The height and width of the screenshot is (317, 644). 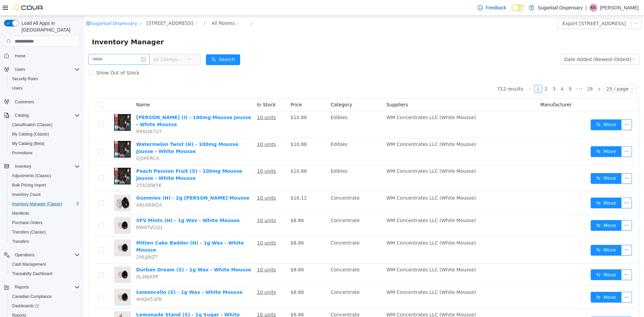 What do you see at coordinates (29, 233) in the screenshot?
I see `a: Transfers (Classic)` at bounding box center [29, 233].